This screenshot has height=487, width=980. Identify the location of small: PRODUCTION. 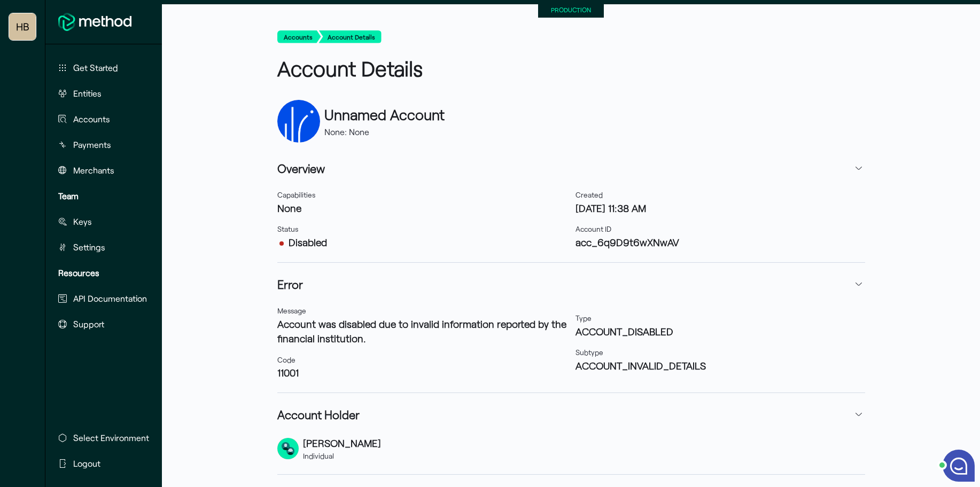
(570, 10).